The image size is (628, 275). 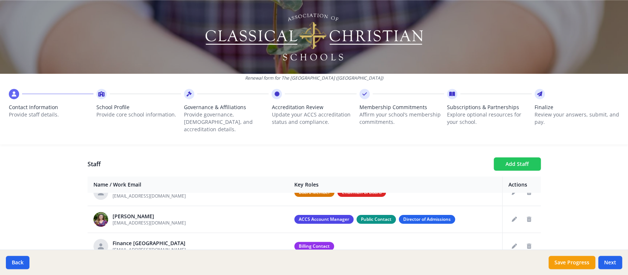 I want to click on span: Public Contact, so click(x=376, y=219).